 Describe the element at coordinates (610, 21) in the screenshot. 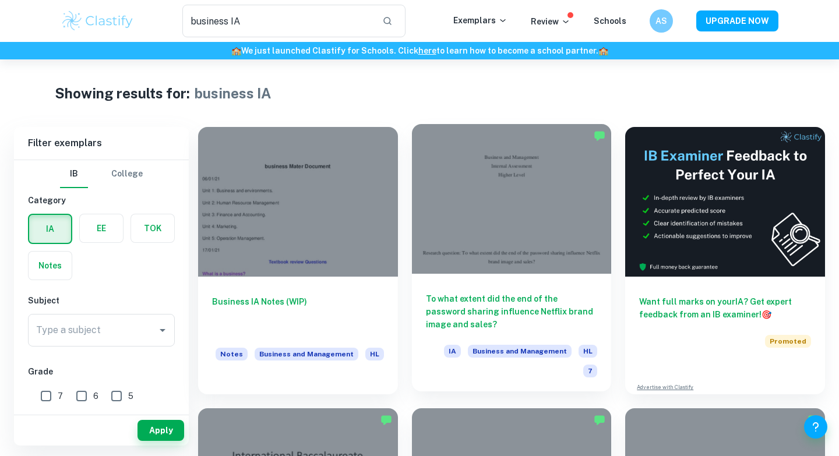

I see `a: Schools` at that location.